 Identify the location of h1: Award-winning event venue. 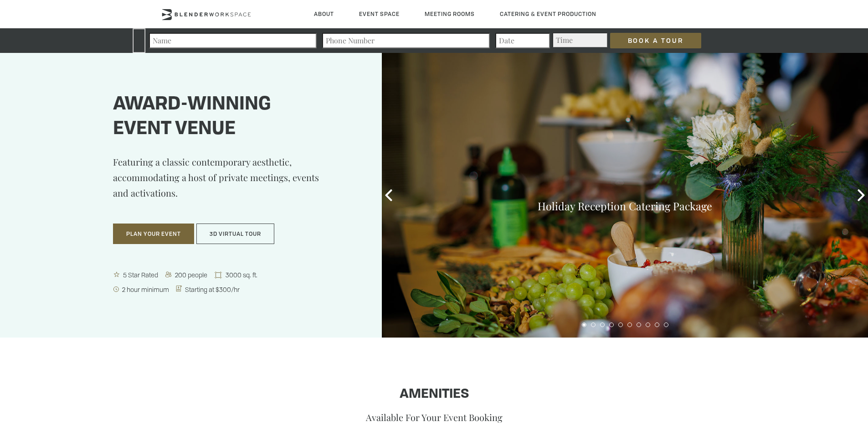
(225, 117).